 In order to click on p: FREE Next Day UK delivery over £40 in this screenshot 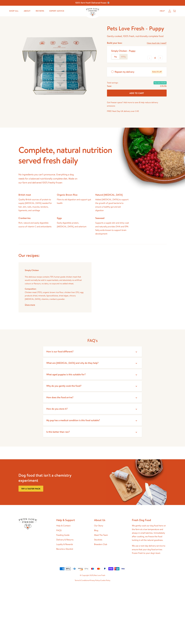, I will do `click(137, 111)`.